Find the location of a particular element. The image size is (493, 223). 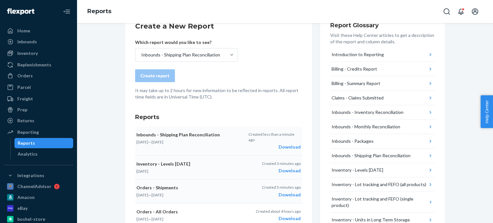

div: Claims - Claims Submitted is located at coordinates (358, 98).